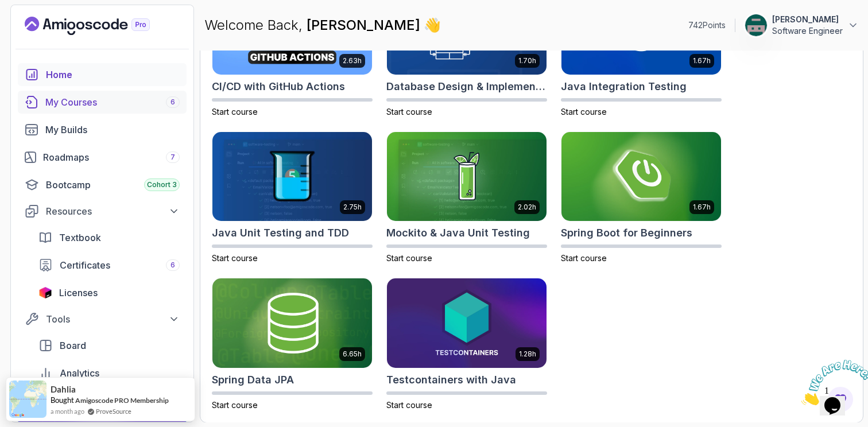 The image size is (868, 427). What do you see at coordinates (102, 319) in the screenshot?
I see `button: Tools` at bounding box center [102, 319].